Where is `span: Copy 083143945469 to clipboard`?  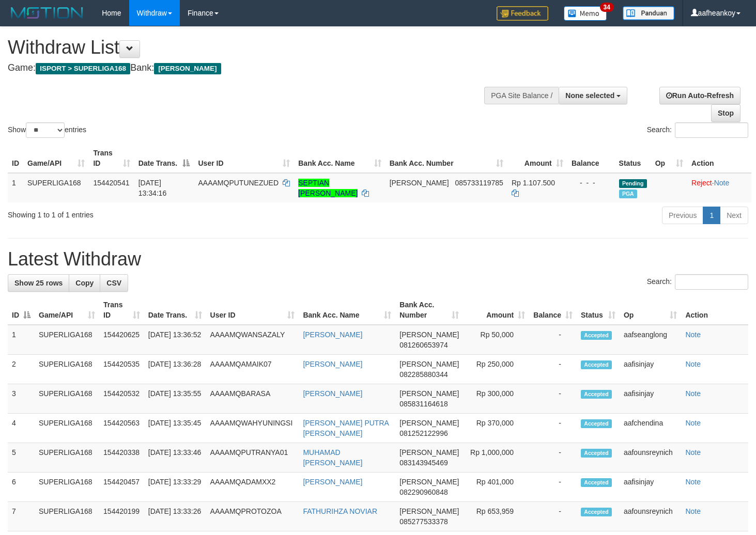
span: Copy 083143945469 to clipboard is located at coordinates (423, 463).